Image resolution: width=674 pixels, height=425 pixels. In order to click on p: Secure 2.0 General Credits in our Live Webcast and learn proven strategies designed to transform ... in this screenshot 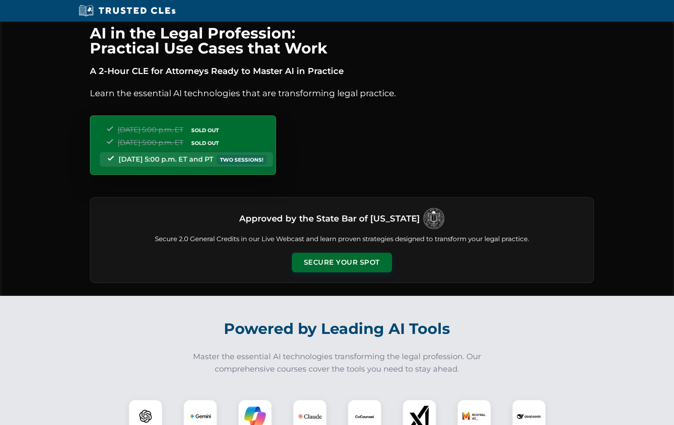, I will do `click(342, 239)`.